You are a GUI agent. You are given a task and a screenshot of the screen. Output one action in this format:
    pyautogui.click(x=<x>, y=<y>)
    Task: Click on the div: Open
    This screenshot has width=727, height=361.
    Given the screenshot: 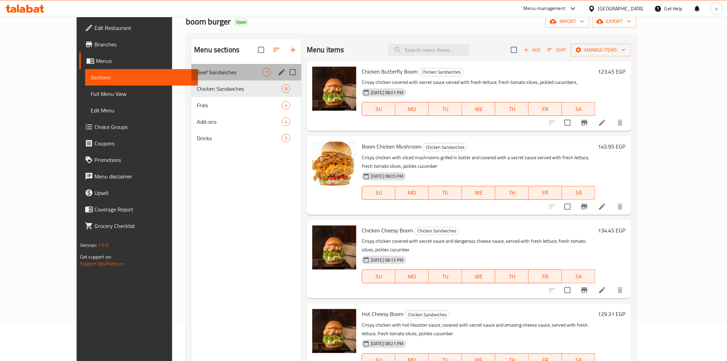 What is the action you would take?
    pyautogui.click(x=241, y=22)
    